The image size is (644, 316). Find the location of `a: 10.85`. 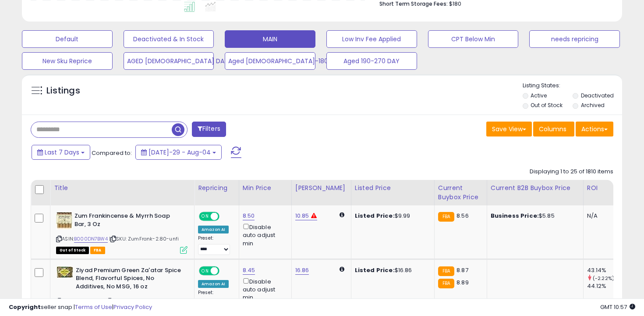

a: 10.85 is located at coordinates (302, 216).